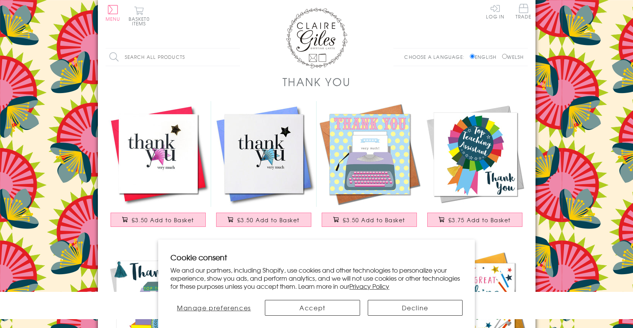 The width and height of the screenshot is (633, 328). What do you see at coordinates (475, 219) in the screenshot?
I see `button: £3.75 Add to Basket` at bounding box center [475, 219].